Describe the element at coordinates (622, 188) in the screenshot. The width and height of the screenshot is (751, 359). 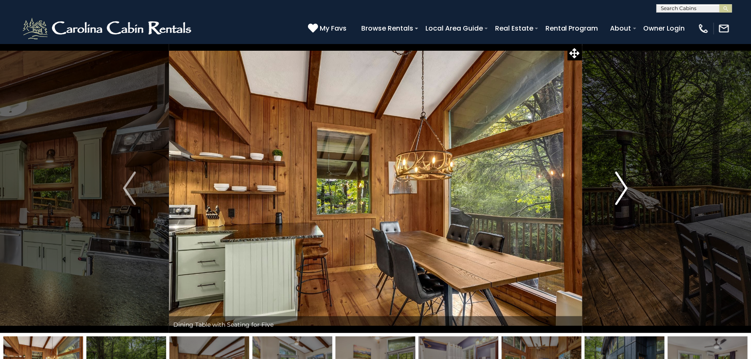
I see `button: Next` at that location.